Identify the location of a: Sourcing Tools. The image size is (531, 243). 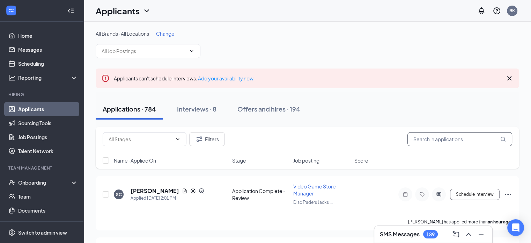
(48, 123).